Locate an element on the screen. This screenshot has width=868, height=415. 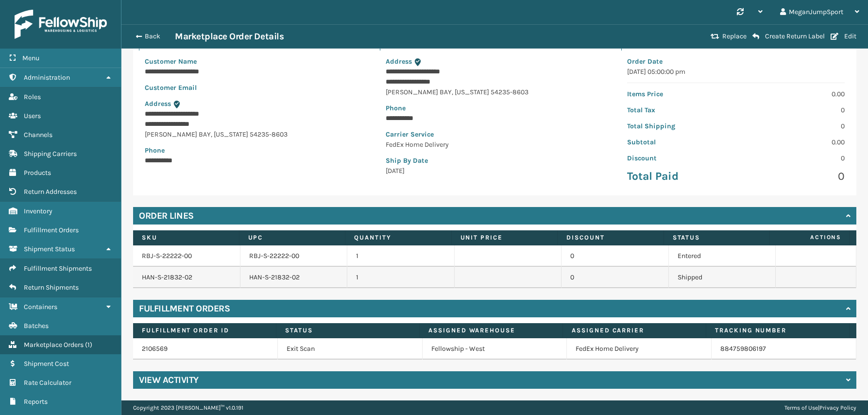
td: Fellowship - West is located at coordinates (496, 348).